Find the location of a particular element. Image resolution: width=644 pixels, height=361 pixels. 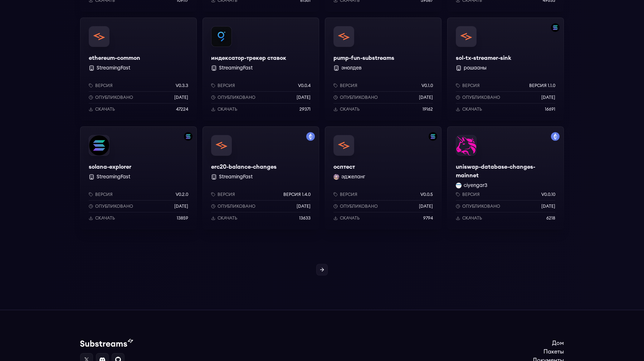

font: версия 1.4.0 is located at coordinates (297, 195).